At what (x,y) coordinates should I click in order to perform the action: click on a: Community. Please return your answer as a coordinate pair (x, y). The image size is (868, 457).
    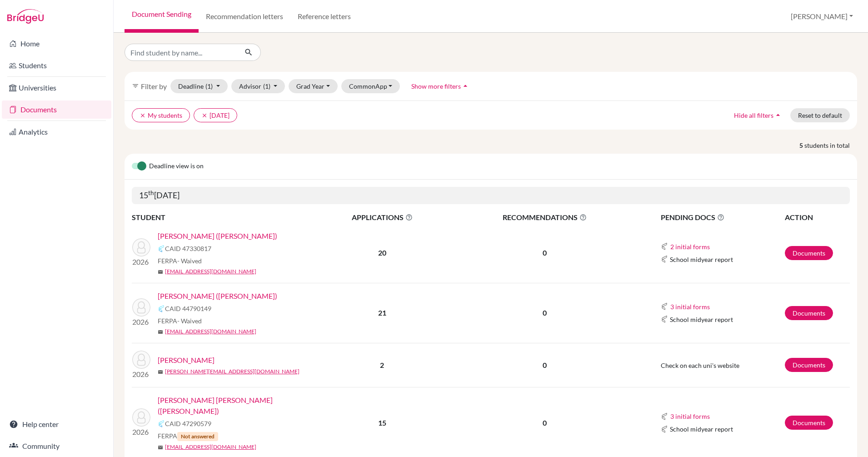
    Looking at the image, I should click on (56, 446).